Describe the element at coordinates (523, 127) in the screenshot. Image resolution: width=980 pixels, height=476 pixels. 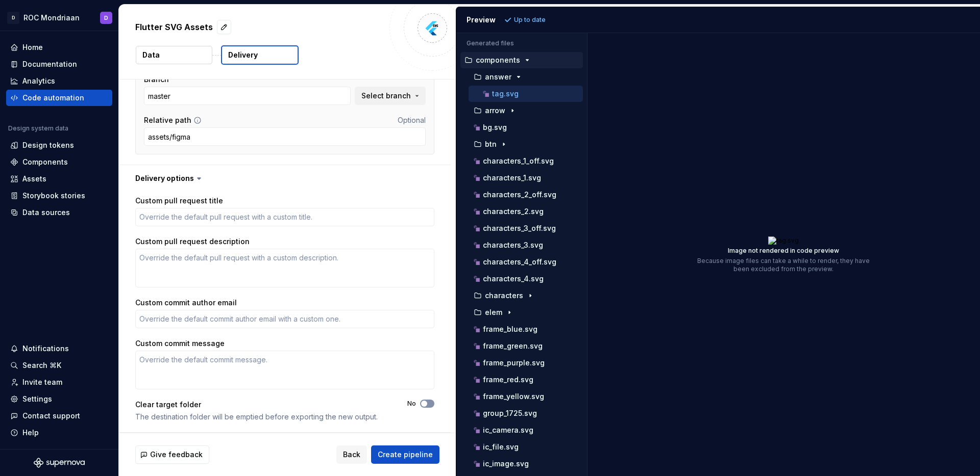
I see `button: bg.svg` at that location.